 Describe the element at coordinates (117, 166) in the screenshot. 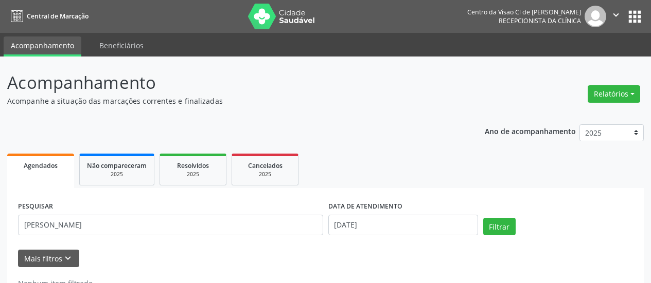

I see `span: Não compareceram` at that location.